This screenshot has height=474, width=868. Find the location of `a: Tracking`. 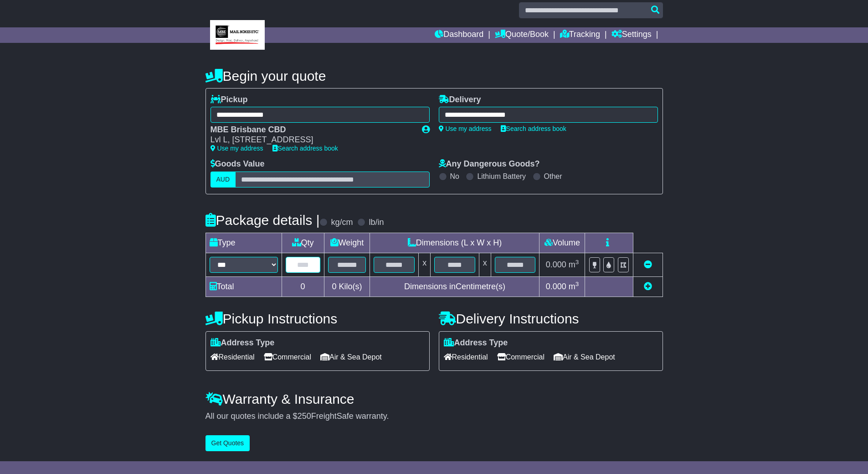

a: Tracking is located at coordinates (580, 35).